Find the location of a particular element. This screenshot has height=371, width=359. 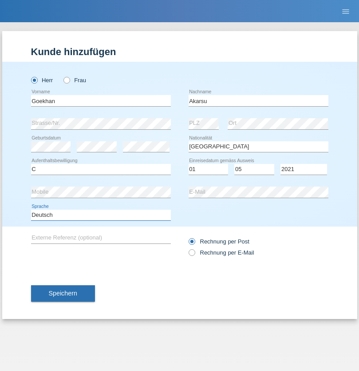

input: Frau is located at coordinates (66, 80).